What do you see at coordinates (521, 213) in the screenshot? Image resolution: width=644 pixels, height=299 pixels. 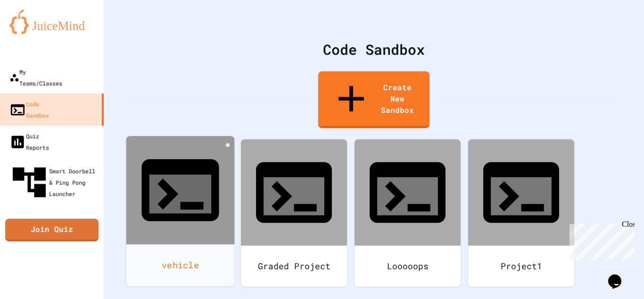 I see `a: Project1` at bounding box center [521, 213].